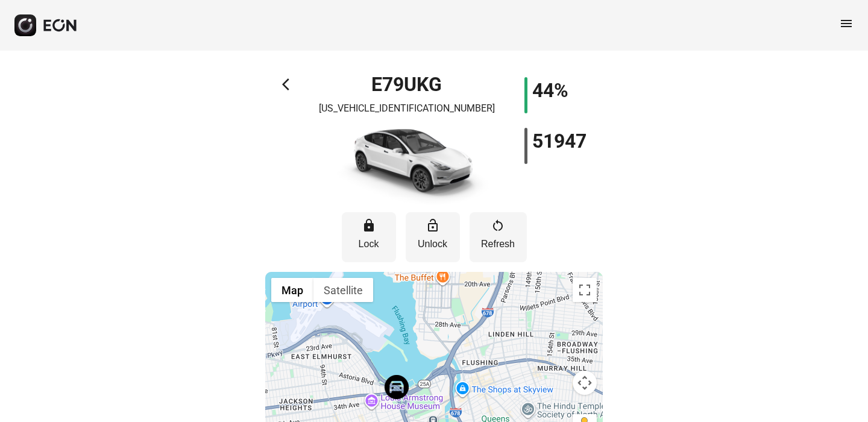 The image size is (868, 422). What do you see at coordinates (846, 24) in the screenshot?
I see `span: menu` at bounding box center [846, 24].